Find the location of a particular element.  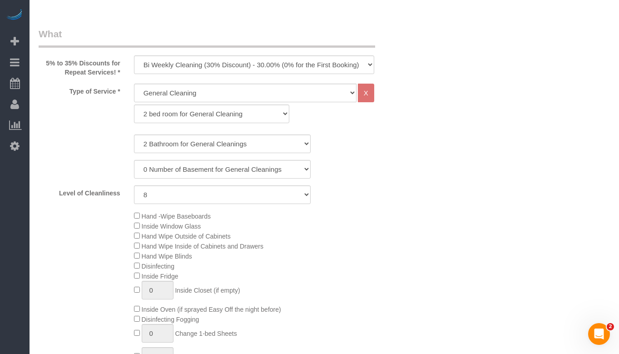

span: Hand Wipe Outside of Cabinets is located at coordinates (186, 236).